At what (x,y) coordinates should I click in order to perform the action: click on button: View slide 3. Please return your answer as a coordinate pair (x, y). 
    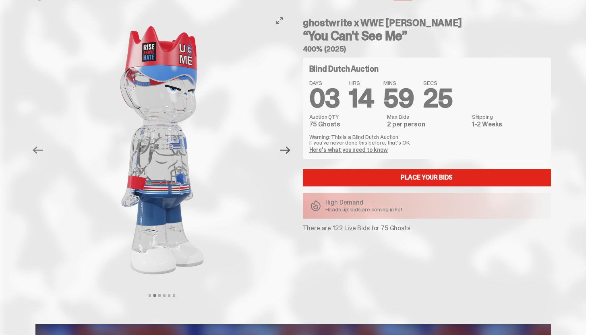
    Looking at the image, I should click on (160, 296).